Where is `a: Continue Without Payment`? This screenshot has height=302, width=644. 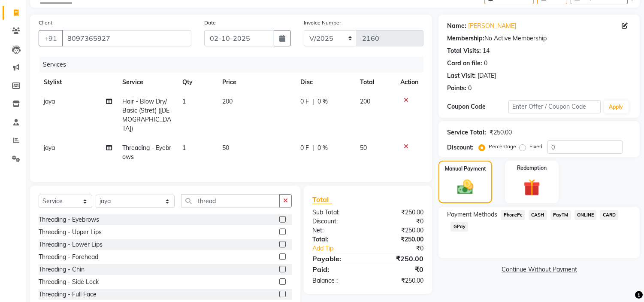 a: Continue Without Payment is located at coordinates (539, 269).